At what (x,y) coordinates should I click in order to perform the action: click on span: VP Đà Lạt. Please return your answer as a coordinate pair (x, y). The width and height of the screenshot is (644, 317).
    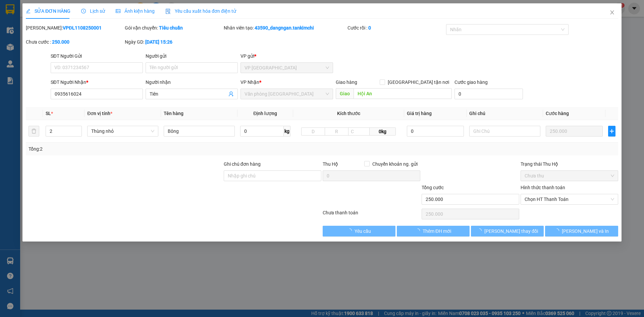
    Looking at the image, I should click on (287, 68).